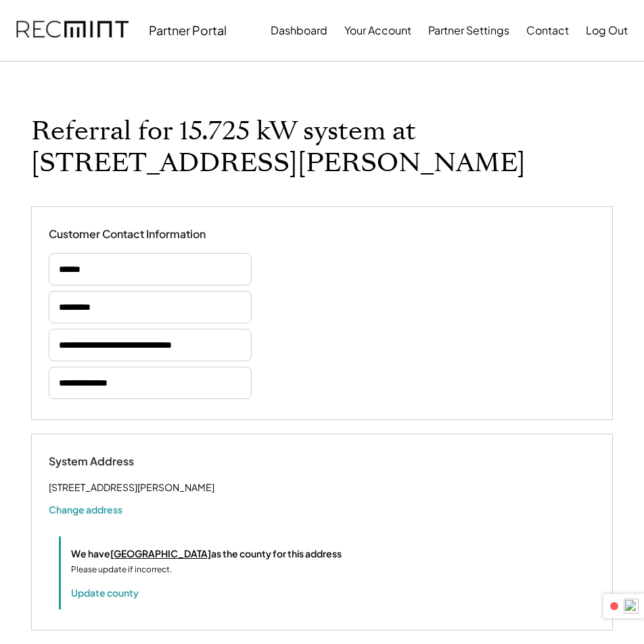  I want to click on button: Change address, so click(86, 510).